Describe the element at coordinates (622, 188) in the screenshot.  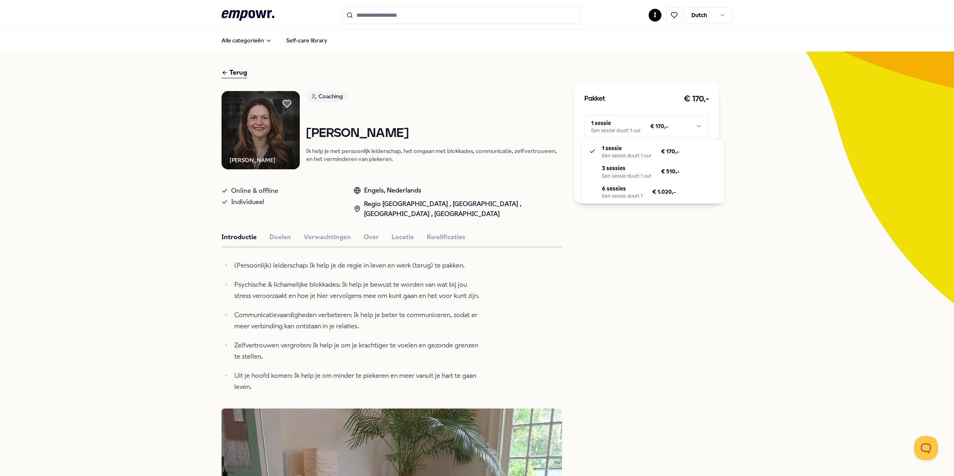
I see `p: 6 sessies` at that location.